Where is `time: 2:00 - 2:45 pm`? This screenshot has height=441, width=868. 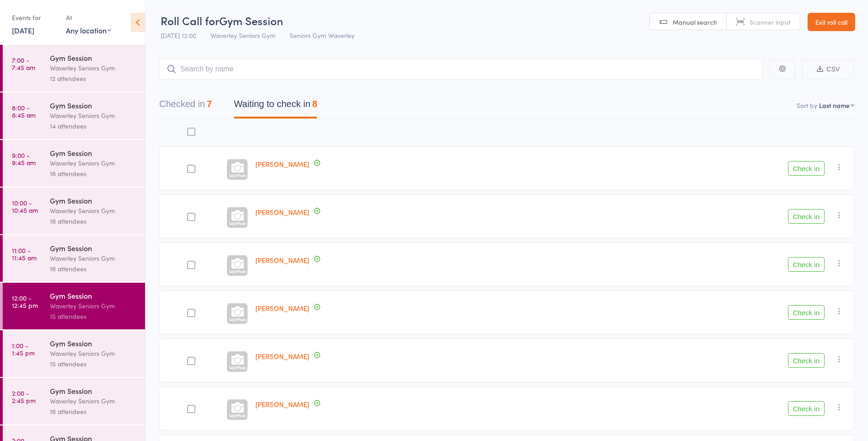 time: 2:00 - 2:45 pm is located at coordinates (24, 397).